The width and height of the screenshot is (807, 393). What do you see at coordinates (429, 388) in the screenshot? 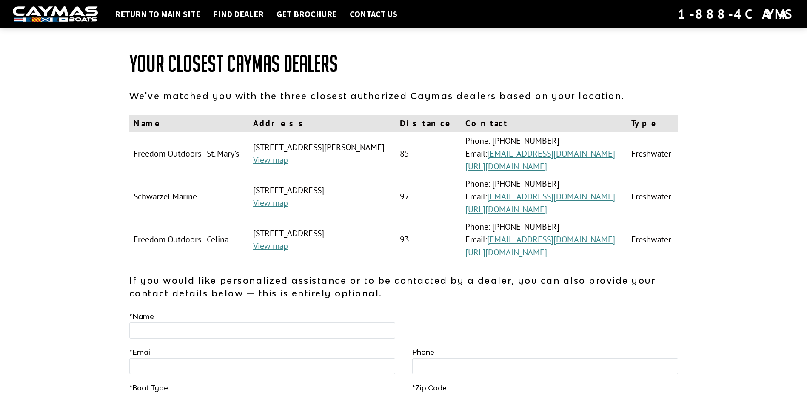
I see `label: Zip Code` at bounding box center [429, 388].